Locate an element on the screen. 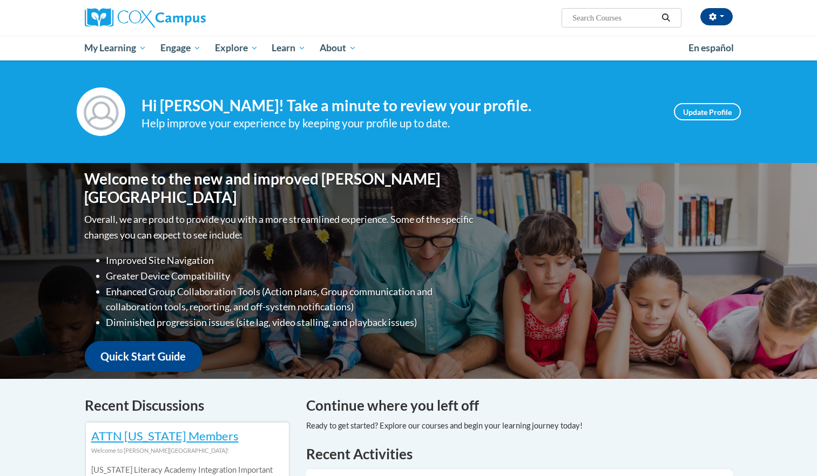 The image size is (817, 476). a: About is located at coordinates (338, 48).